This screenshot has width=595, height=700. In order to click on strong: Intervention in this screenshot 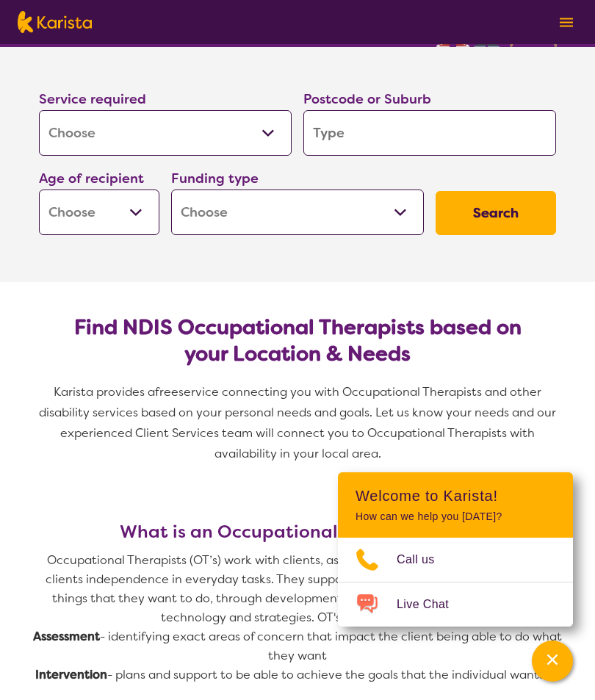, I will do `click(71, 674)`.